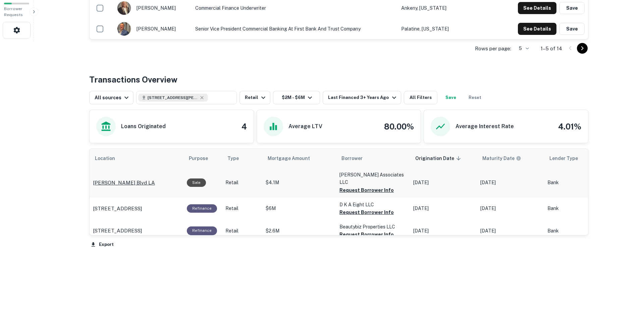 The height and width of the screenshot is (314, 644). What do you see at coordinates (244, 127) in the screenshot?
I see `h4: 4` at bounding box center [244, 127].